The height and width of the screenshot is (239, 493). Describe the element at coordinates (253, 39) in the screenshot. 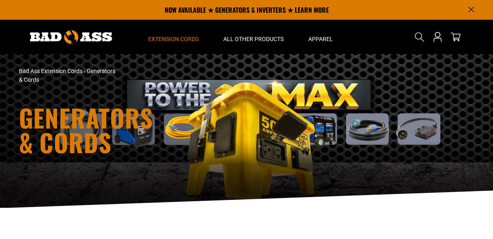

I see `span: All Other Products` at that location.